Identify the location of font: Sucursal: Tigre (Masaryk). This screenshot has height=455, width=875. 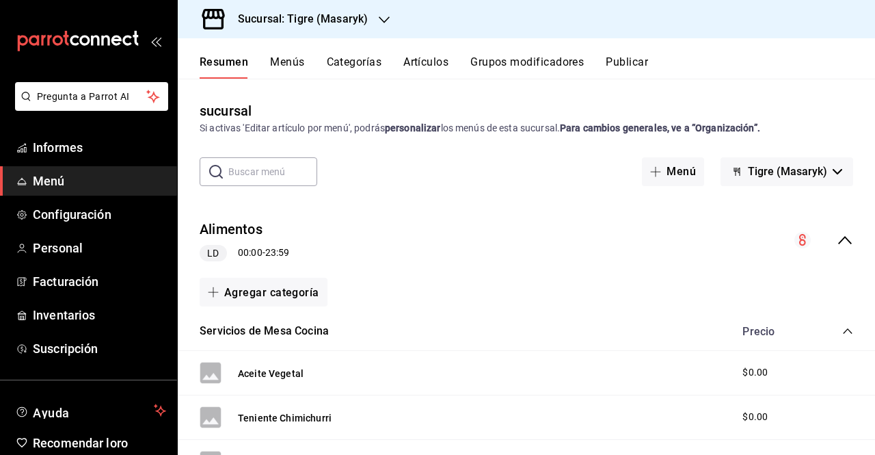
(303, 18).